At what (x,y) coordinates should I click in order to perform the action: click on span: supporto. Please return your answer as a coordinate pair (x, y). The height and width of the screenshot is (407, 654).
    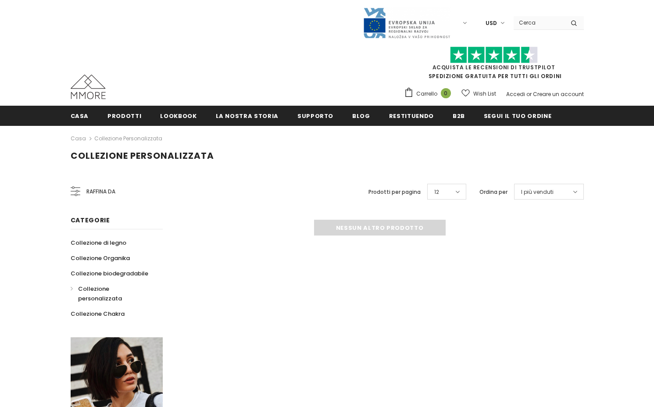
    Looking at the image, I should click on (315, 116).